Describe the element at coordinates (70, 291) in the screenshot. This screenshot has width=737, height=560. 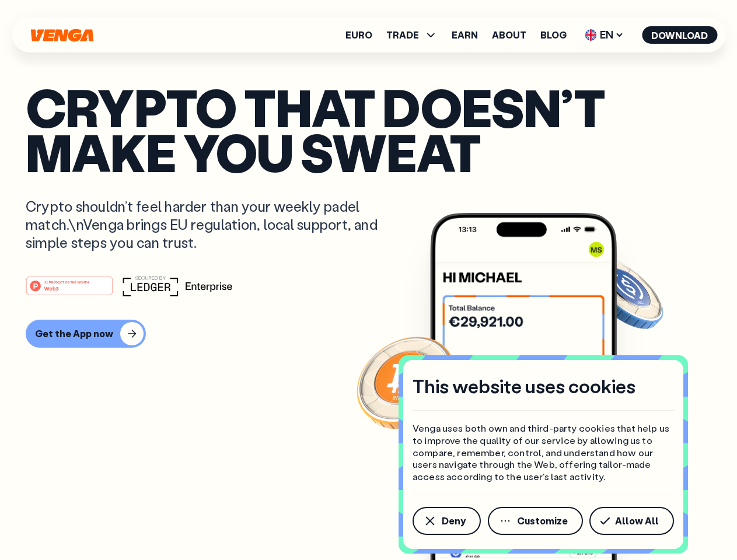
I see `a: #1 PRODUCT OF THE MONTHWeb3` at that location.